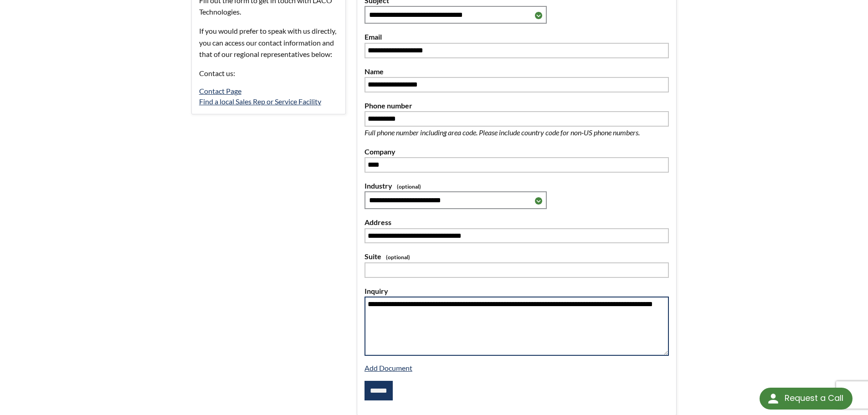 The image size is (868, 415). What do you see at coordinates (220, 90) in the screenshot?
I see `a: Contact Page` at bounding box center [220, 90].